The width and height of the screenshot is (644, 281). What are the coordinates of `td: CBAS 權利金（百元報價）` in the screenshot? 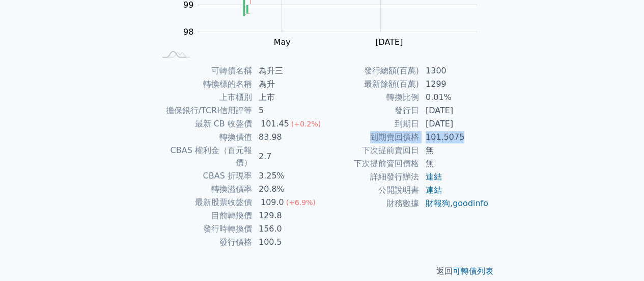 It's located at (204, 157).